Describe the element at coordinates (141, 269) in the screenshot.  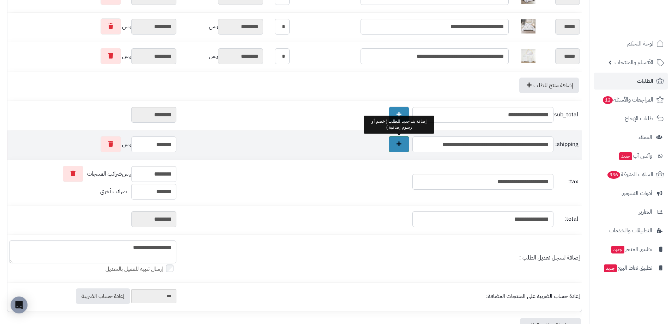
I see `label: إرسال تنبيه للعميل بالتعديل` at that location.